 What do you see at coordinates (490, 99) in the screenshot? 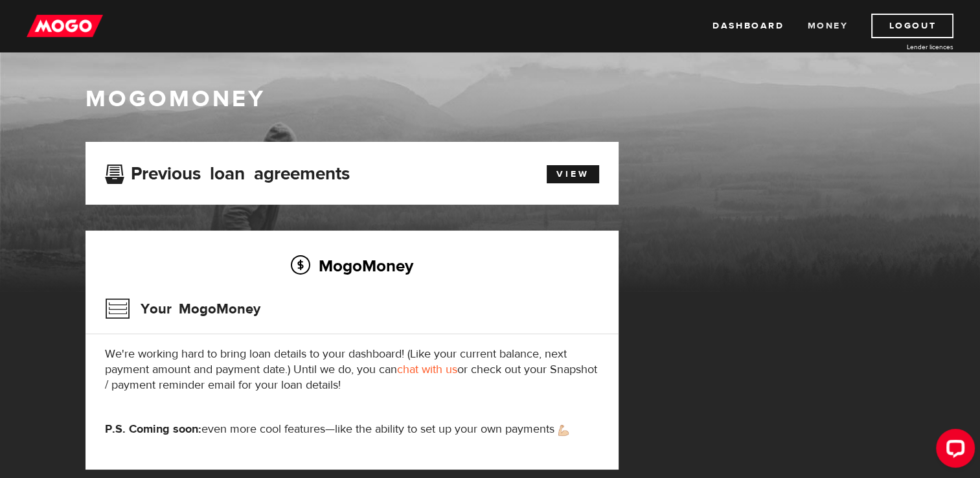
I see `h1: MogoMoney` at bounding box center [490, 99].